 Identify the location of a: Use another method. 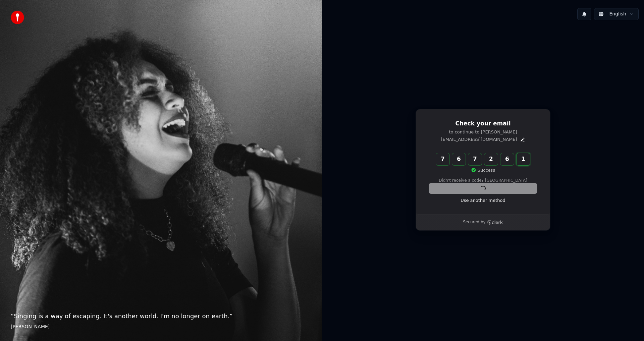
(483, 201).